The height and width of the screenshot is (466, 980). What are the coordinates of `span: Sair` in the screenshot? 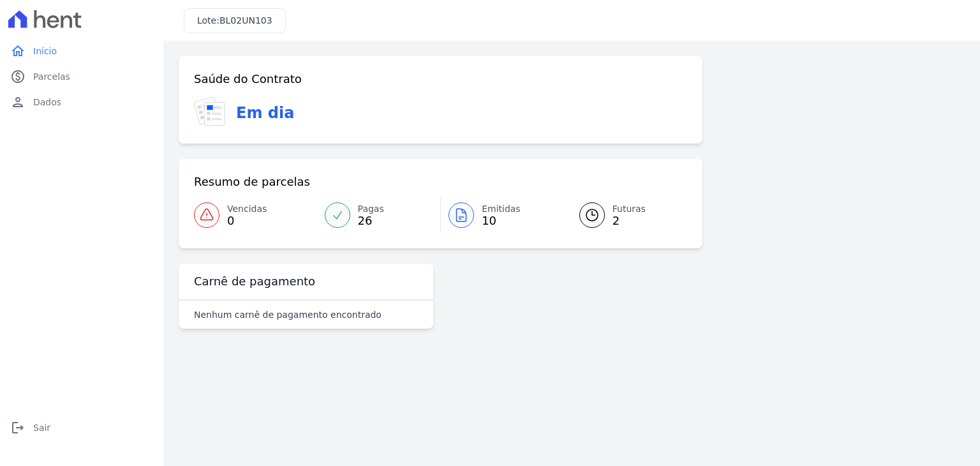 It's located at (42, 428).